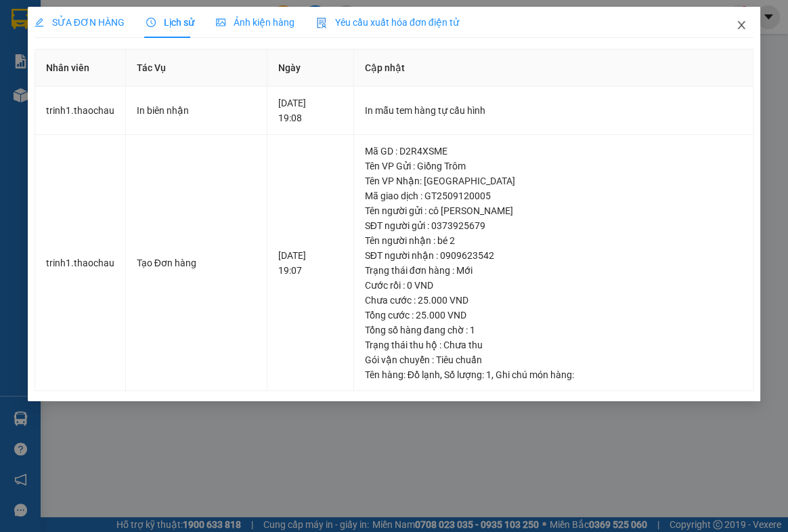 The image size is (788, 532). Describe the element at coordinates (554, 166) in the screenshot. I see `div: Tên VP Gửi : Giồng Trôm` at that location.